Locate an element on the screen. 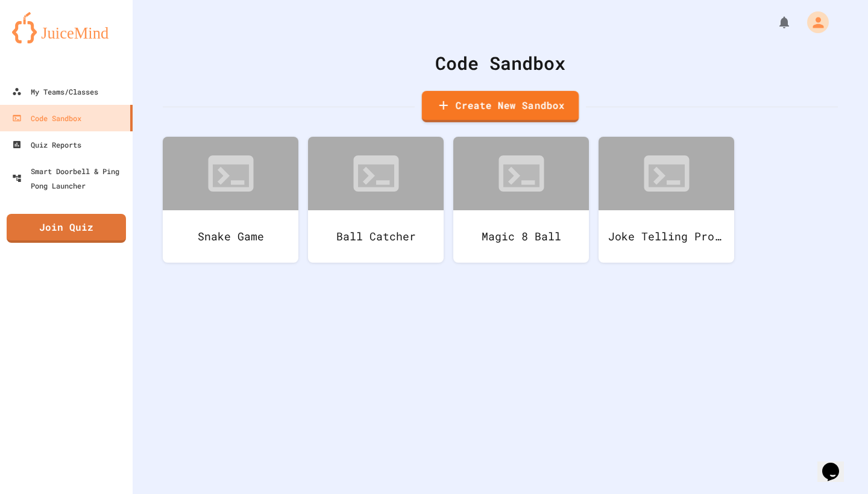 The image size is (868, 494). div: Quiz Reports is located at coordinates (47, 145).